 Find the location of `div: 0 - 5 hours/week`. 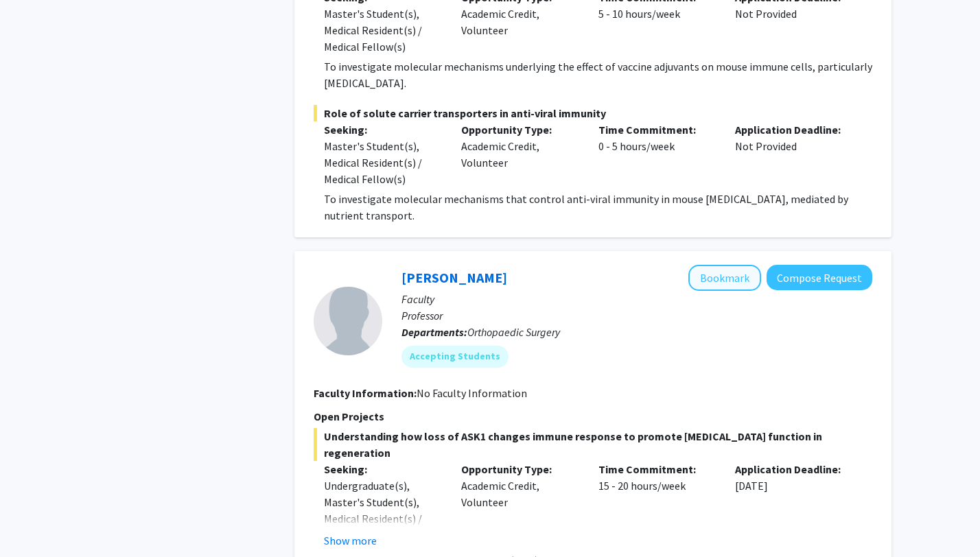

div: 0 - 5 hours/week is located at coordinates (657, 155).